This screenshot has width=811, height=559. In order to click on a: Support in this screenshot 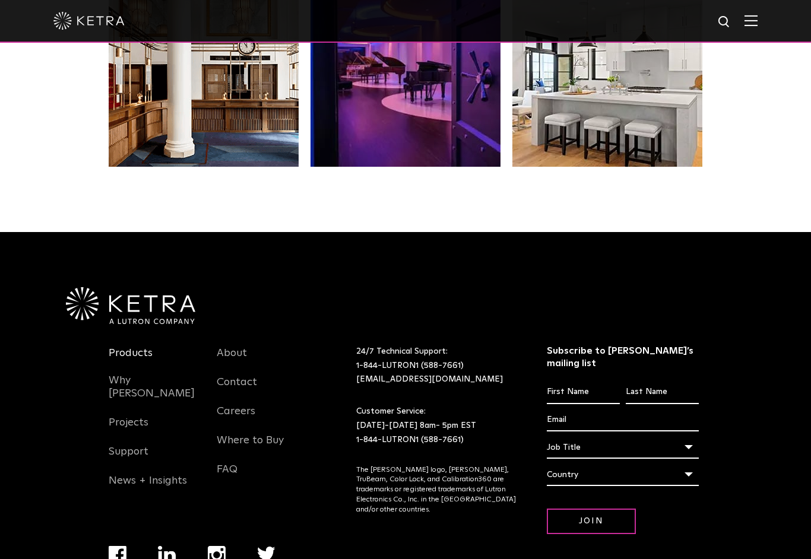, I will do `click(128, 459)`.